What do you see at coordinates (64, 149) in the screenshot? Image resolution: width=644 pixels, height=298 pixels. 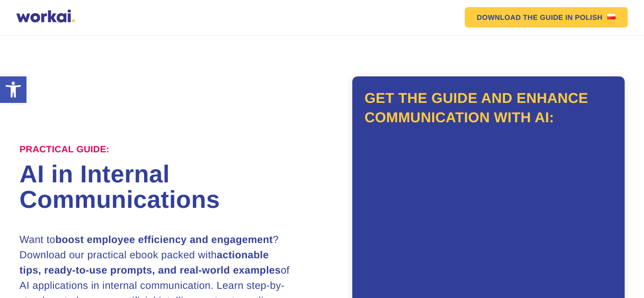 I see `label: Practical Guide:` at bounding box center [64, 149].